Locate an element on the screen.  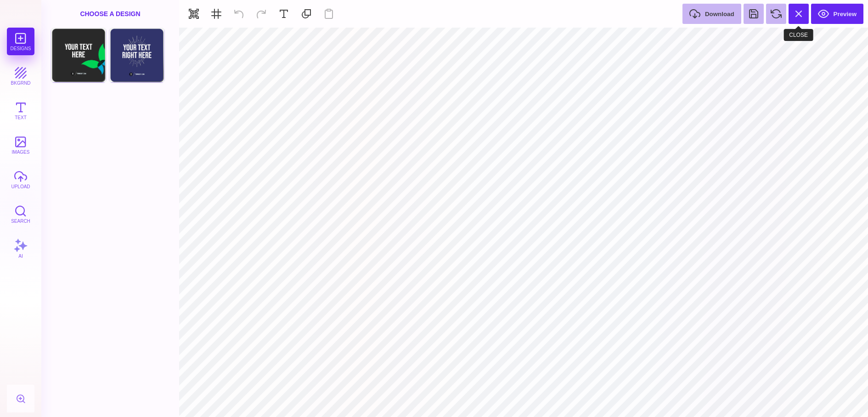
button: Text is located at coordinates (21, 110).